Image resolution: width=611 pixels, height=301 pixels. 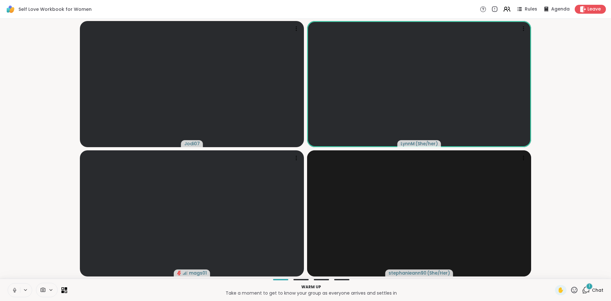 I want to click on span: Rules, so click(x=531, y=9).